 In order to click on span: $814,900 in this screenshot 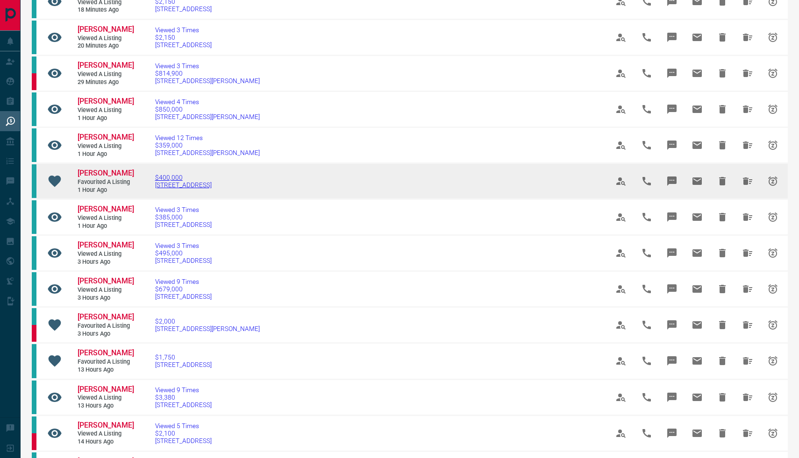, I will do `click(207, 73)`.